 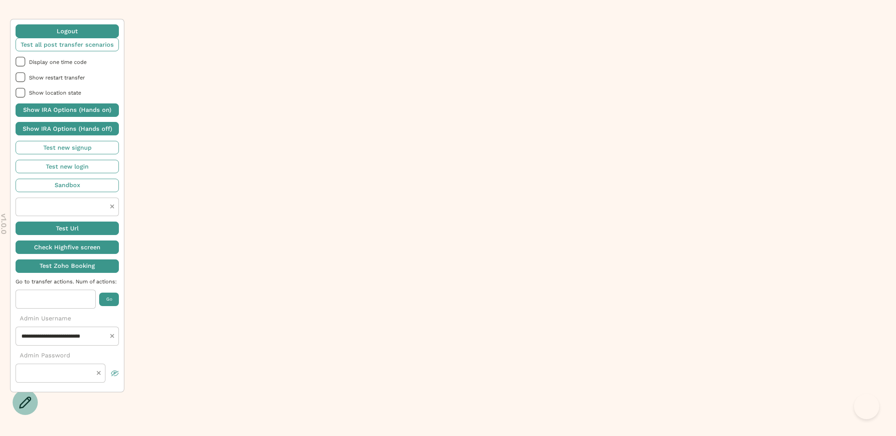 What do you see at coordinates (67, 93) in the screenshot?
I see `li: Show location state` at bounding box center [67, 93].